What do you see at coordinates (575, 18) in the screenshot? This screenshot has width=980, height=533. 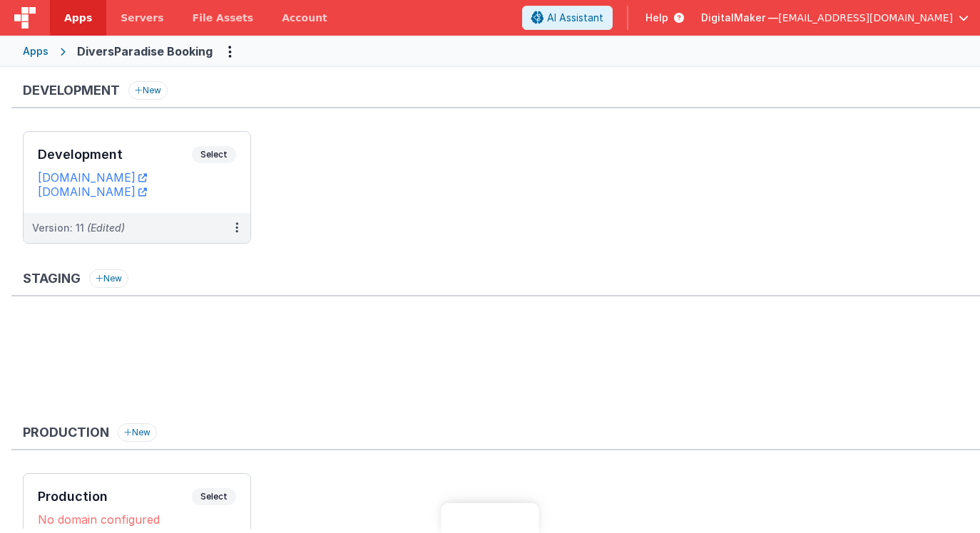 I see `span: AI Assistant` at bounding box center [575, 18].